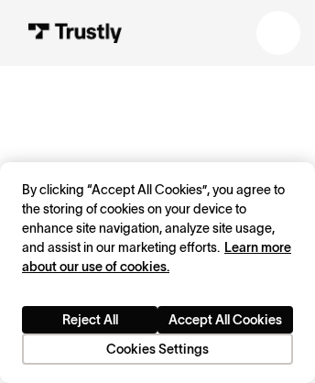 This screenshot has height=383, width=315. I want to click on div: Privacy, so click(158, 272).